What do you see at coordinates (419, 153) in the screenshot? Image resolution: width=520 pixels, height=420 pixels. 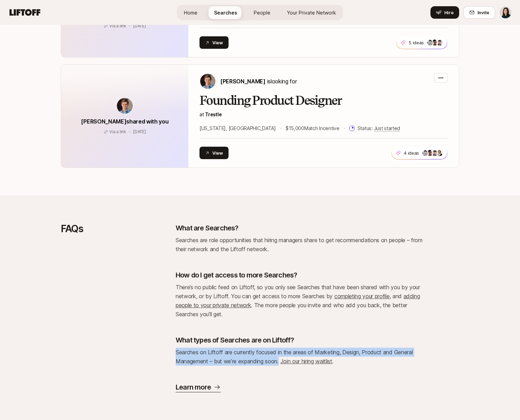 I see `button: 4 ideas` at bounding box center [419, 153].